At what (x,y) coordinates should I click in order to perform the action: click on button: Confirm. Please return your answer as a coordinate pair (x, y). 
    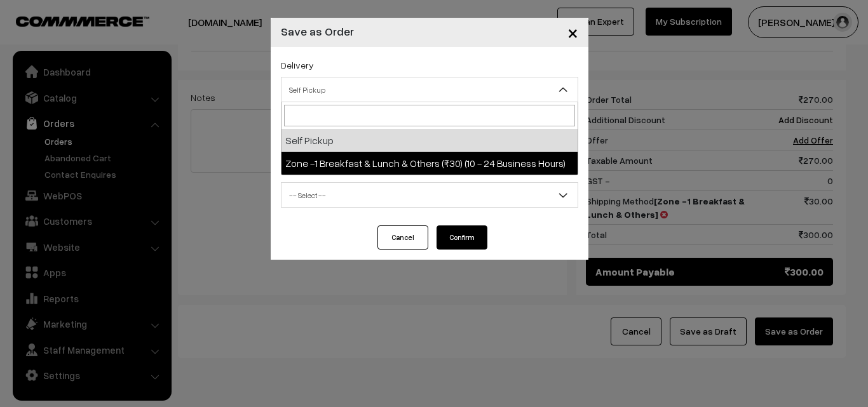
    Looking at the image, I should click on (462, 237).